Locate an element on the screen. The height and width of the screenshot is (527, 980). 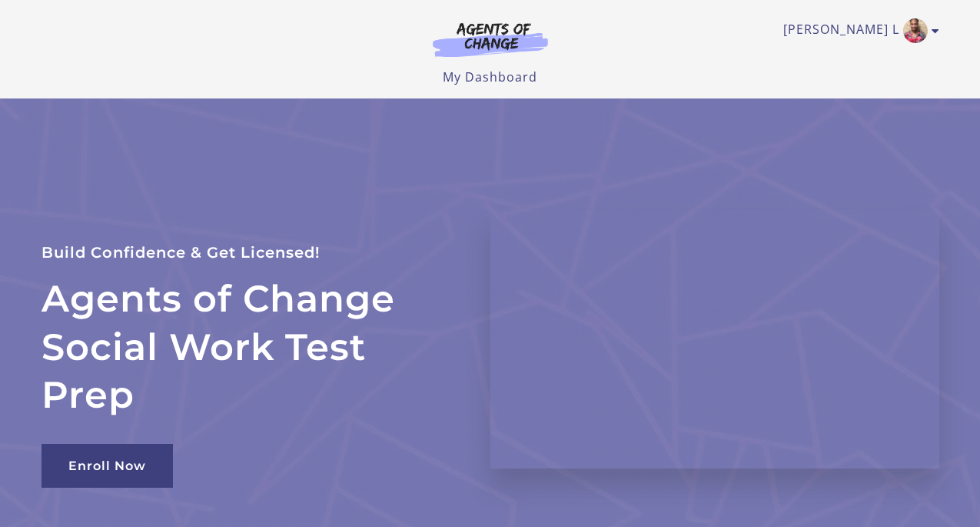
a: Enroll Now is located at coordinates (107, 465).